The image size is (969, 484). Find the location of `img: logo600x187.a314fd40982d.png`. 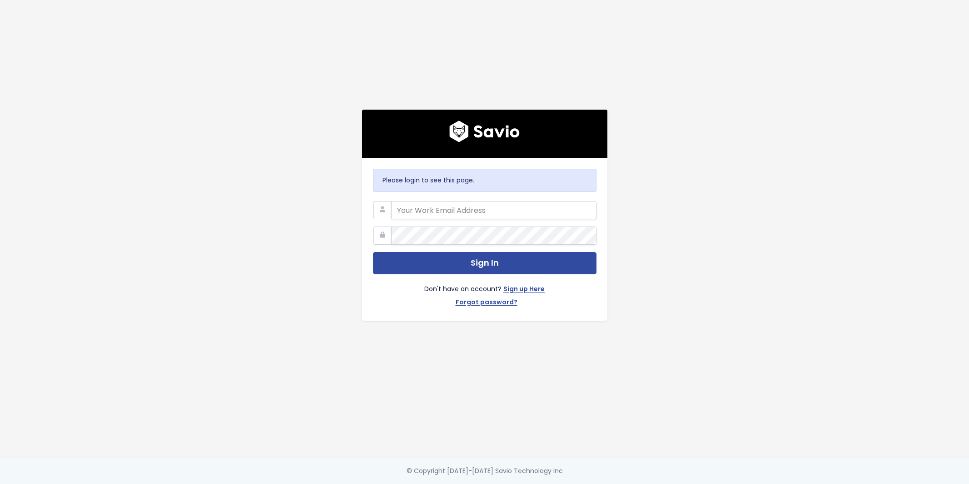

img: logo600x187.a314fd40982d.png is located at coordinates (484, 131).